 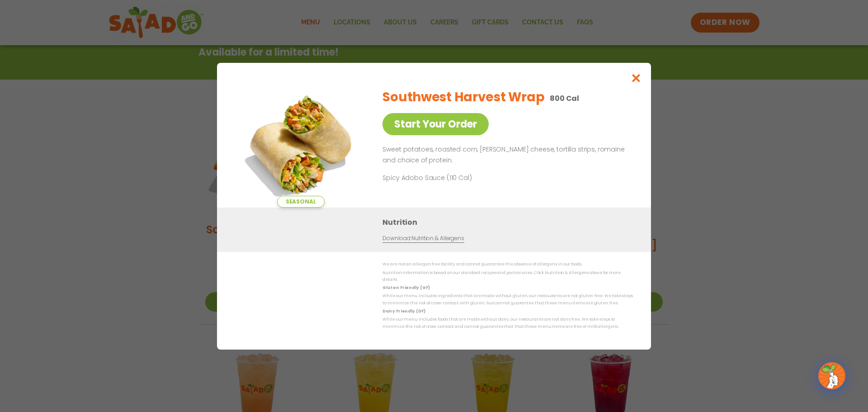 I want to click on p: 800 Cal, so click(x=564, y=98).